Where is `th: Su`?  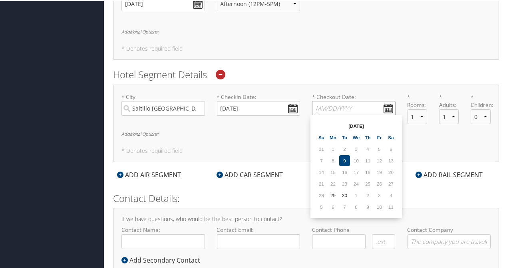 th: Su is located at coordinates (321, 137).